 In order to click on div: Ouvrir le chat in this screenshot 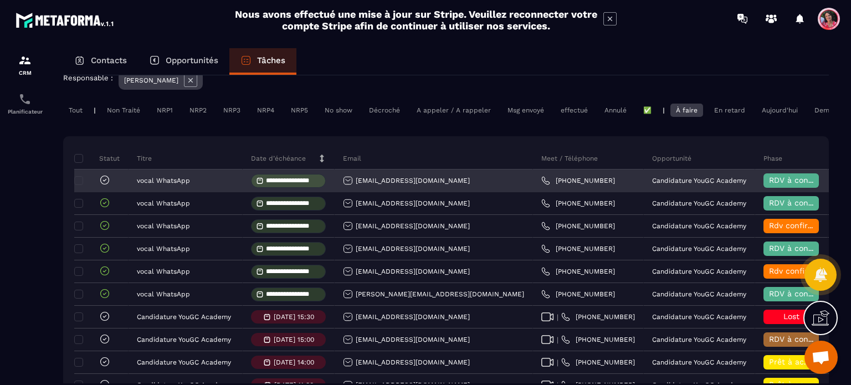, I will do `click(821, 357)`.